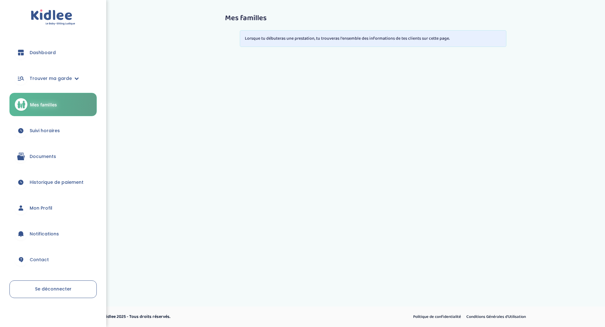 The image size is (605, 327). I want to click on a: Mon Profil, so click(53, 208).